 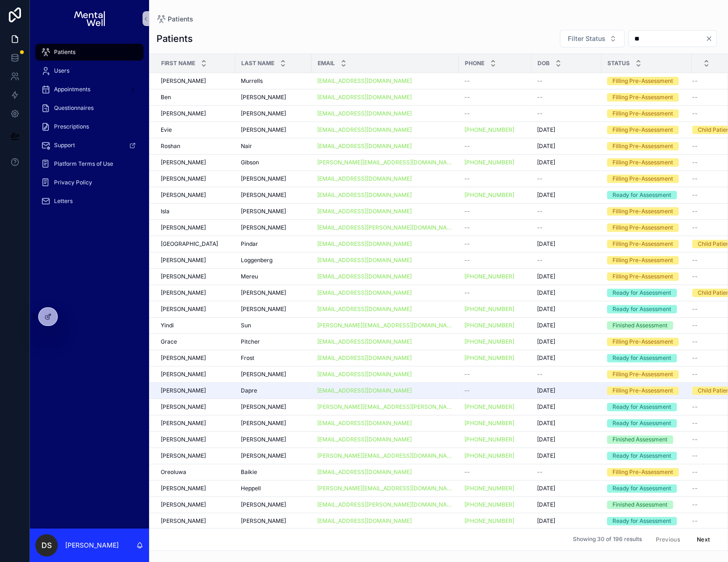 I want to click on div: Ready for Assessment, so click(x=642, y=195).